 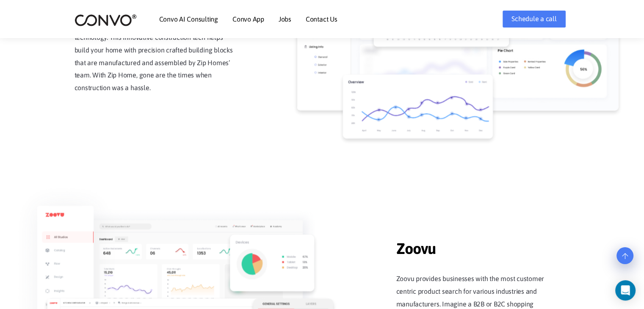 I want to click on a: Jobs, so click(x=285, y=19).